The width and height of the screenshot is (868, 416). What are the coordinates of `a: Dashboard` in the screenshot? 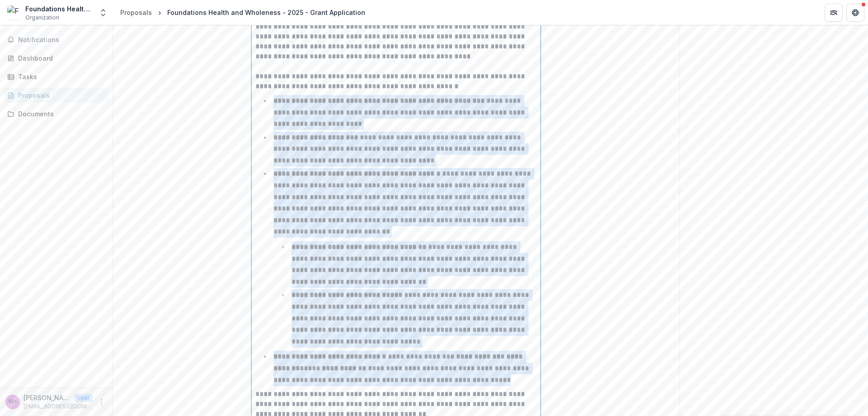 It's located at (56, 58).